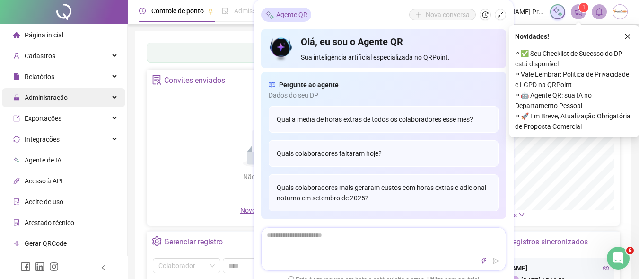 The width and height of the screenshot is (639, 279). Describe the element at coordinates (281, 49) in the screenshot. I see `img: icon` at that location.